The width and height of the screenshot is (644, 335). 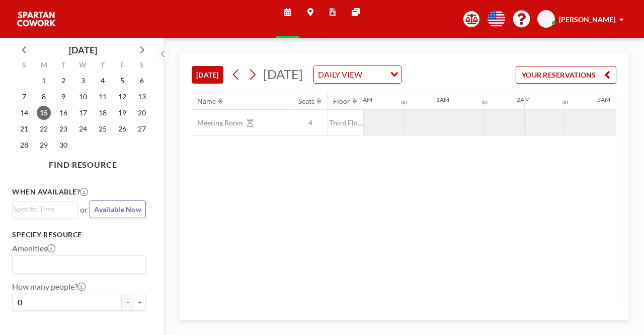 I want to click on span: Available Now, so click(x=118, y=209).